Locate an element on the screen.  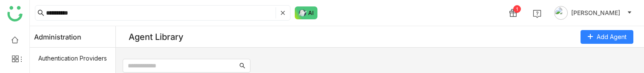
img: help.svg is located at coordinates (537, 14).